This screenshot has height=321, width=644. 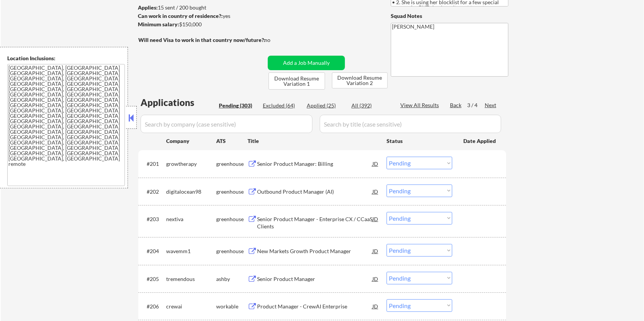 I want to click on div: wavemm1, so click(x=191, y=252).